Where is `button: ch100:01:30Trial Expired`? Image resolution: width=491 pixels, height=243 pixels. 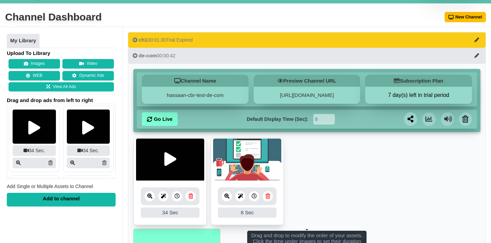
button: ch100:01:30Trial Expired is located at coordinates (307, 40).